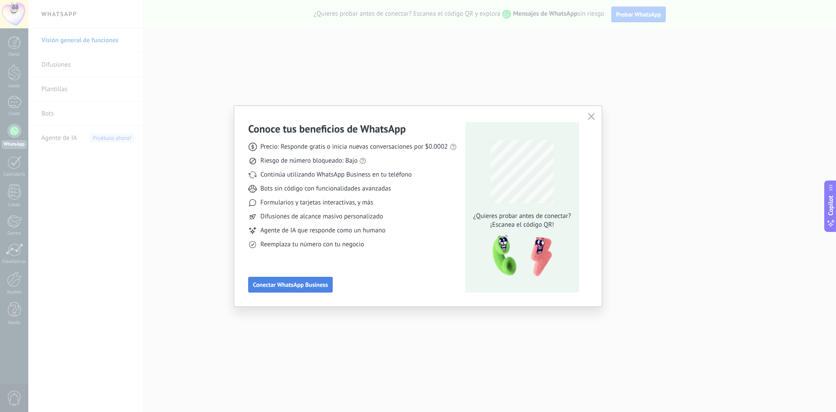 The height and width of the screenshot is (412, 836). I want to click on span: ¡Escanea el código QR!, so click(522, 225).